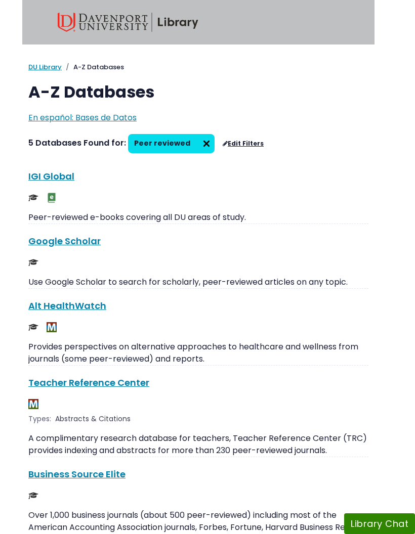  I want to click on nav: breadcrumb, so click(198, 67).